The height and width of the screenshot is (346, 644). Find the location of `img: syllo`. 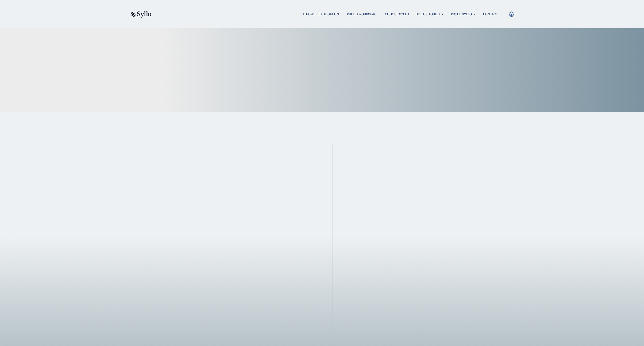

img: syllo is located at coordinates (141, 14).